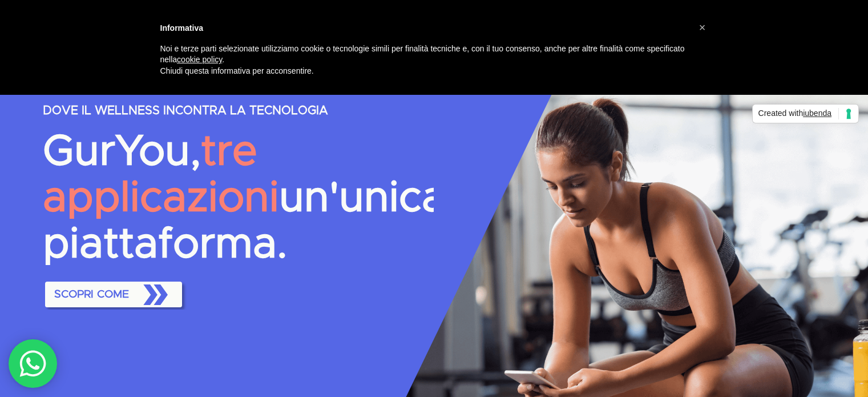 Image resolution: width=868 pixels, height=397 pixels. I want to click on p: DOVE IL WELLNESS INCONTRA LA TECNOLOGIA, so click(238, 111).